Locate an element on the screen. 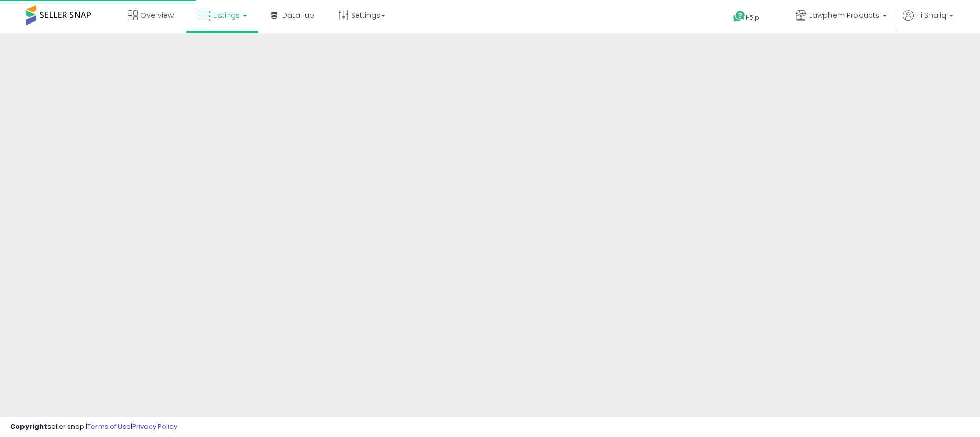 Image resolution: width=980 pixels, height=437 pixels. span: Hi Shaliq is located at coordinates (931, 15).